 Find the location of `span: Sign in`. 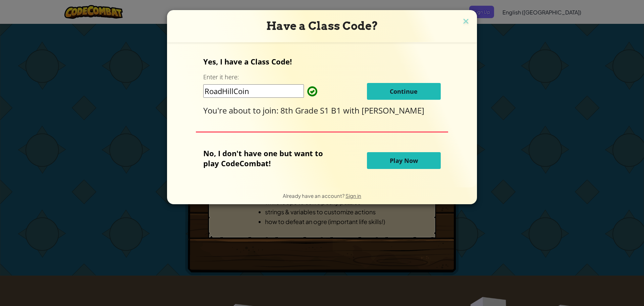

span: Sign in is located at coordinates (353, 196).